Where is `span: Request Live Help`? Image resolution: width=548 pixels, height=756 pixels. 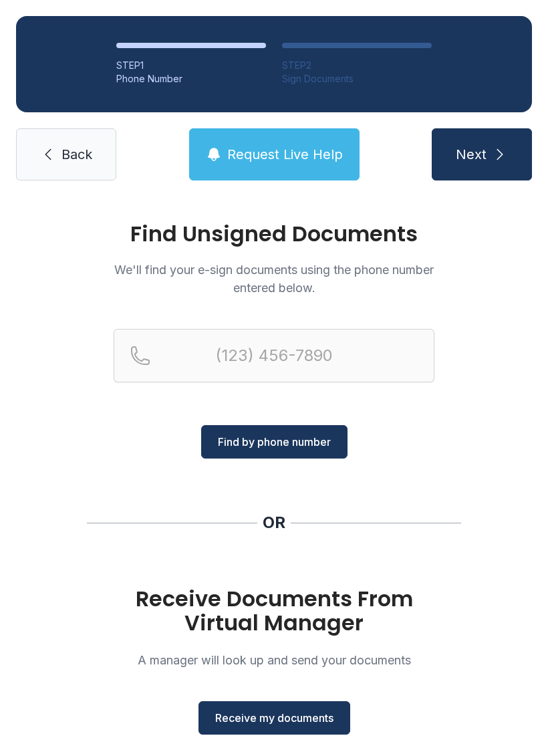
span: Request Live Help is located at coordinates (285, 154).